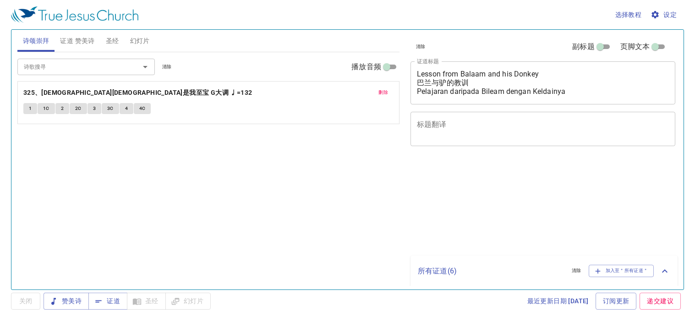 The width and height of the screenshot is (695, 322). Describe the element at coordinates (62, 109) in the screenshot. I see `span: 2` at that location.